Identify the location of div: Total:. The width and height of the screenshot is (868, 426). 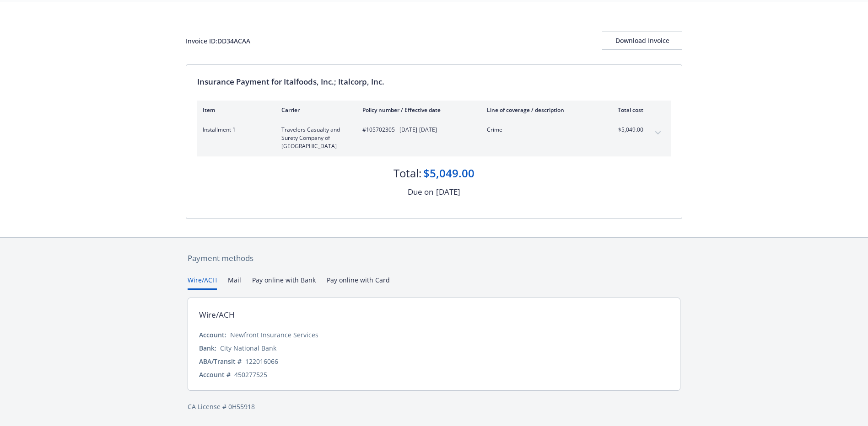
(407, 173).